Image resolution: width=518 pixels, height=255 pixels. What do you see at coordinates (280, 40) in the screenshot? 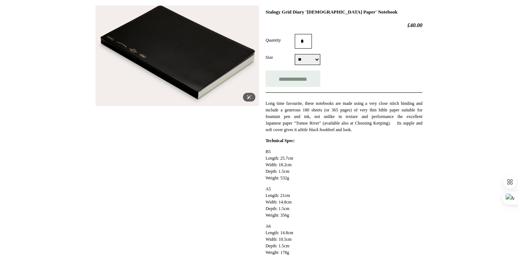
I see `label: Quantity` at bounding box center [280, 40].